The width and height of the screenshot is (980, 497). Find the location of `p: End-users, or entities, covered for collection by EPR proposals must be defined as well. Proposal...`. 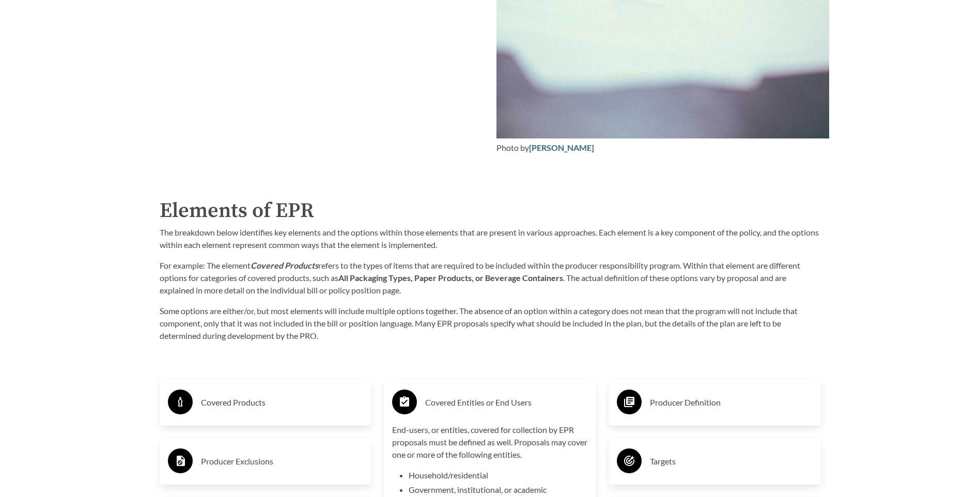

p: End-users, or entities, covered for collection by EPR proposals must be defined as well. Proposal... is located at coordinates (490, 442).